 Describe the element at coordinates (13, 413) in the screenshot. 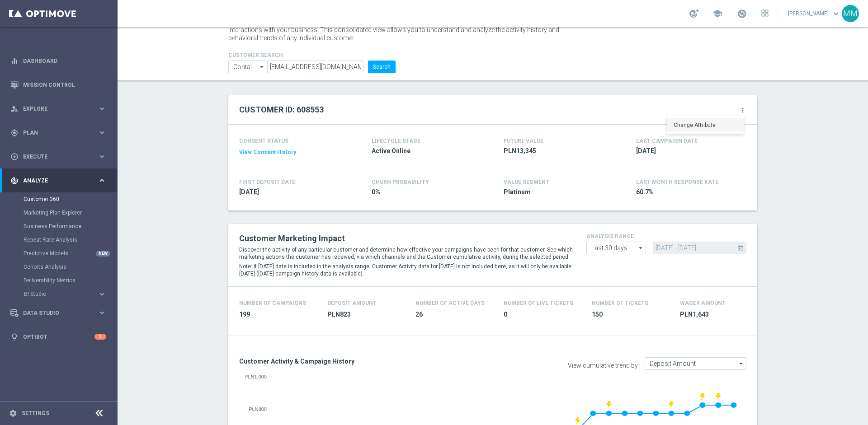

I see `i: settings` at that location.